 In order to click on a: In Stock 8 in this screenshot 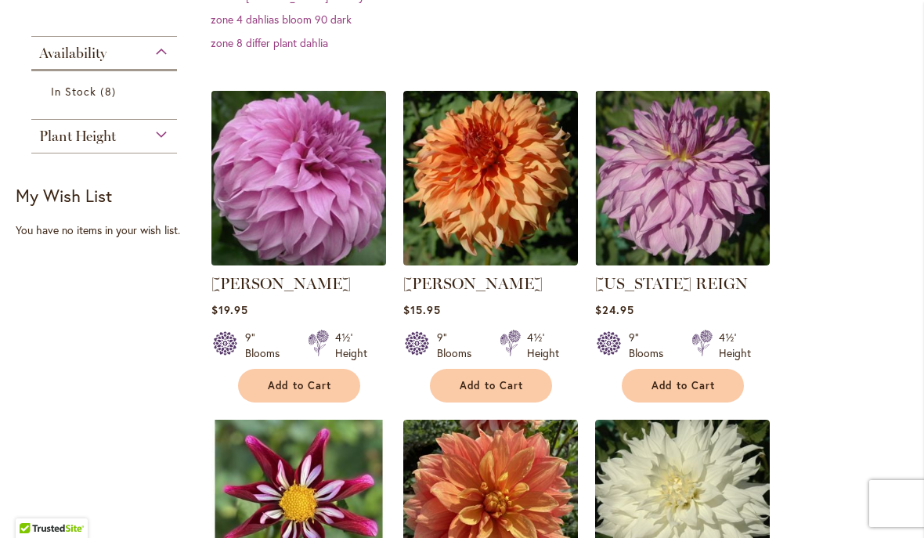, I will do `click(106, 91)`.